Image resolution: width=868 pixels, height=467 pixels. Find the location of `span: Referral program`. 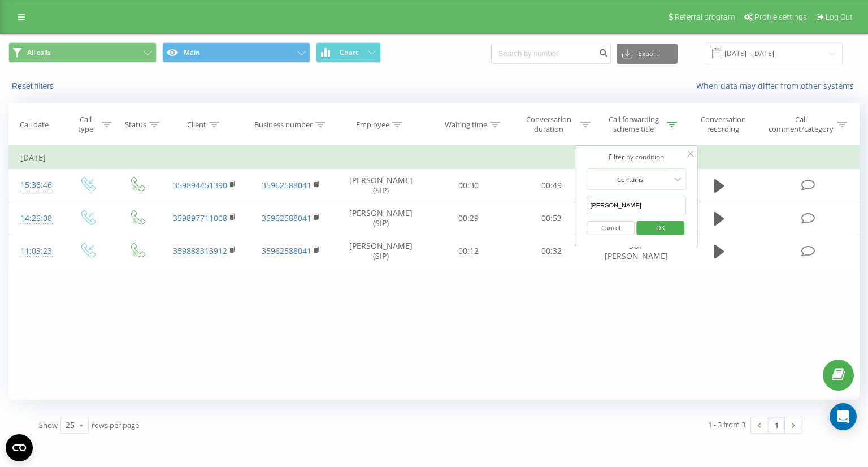

span: Referral program is located at coordinates (705, 17).